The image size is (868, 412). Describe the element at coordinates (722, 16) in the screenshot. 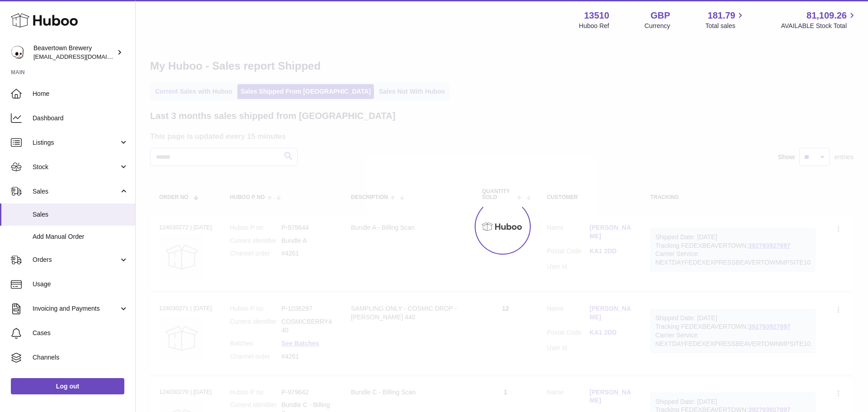

I see `span: 181.79` at that location.